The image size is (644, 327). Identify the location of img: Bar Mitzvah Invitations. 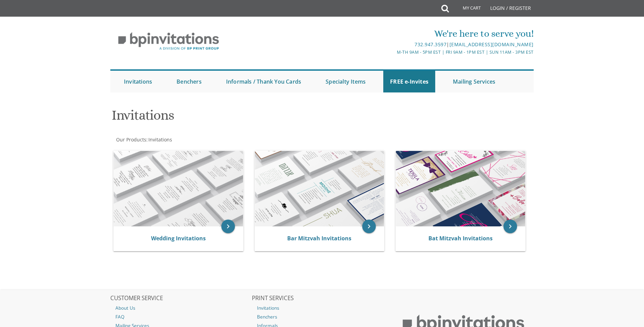
(320, 189).